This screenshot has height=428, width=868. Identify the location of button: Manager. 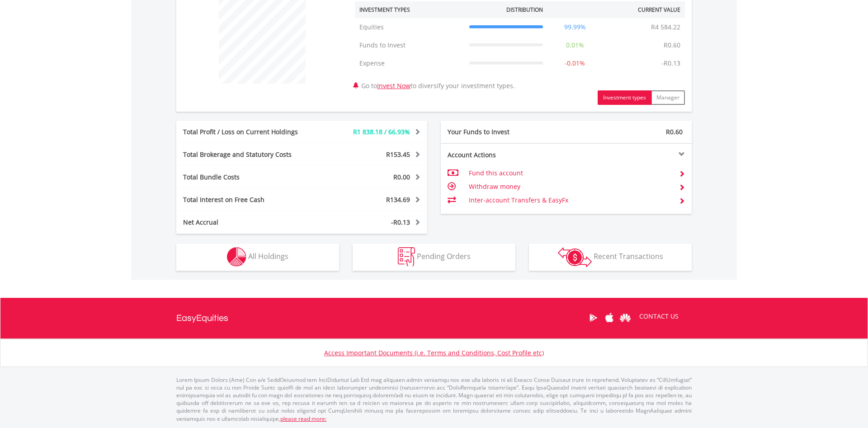
(668, 98).